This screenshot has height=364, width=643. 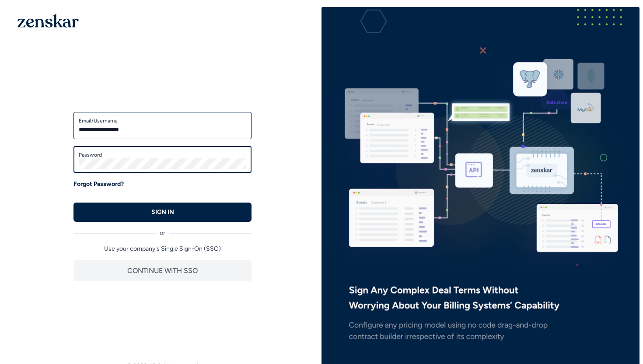 I want to click on label: Password, so click(x=162, y=155).